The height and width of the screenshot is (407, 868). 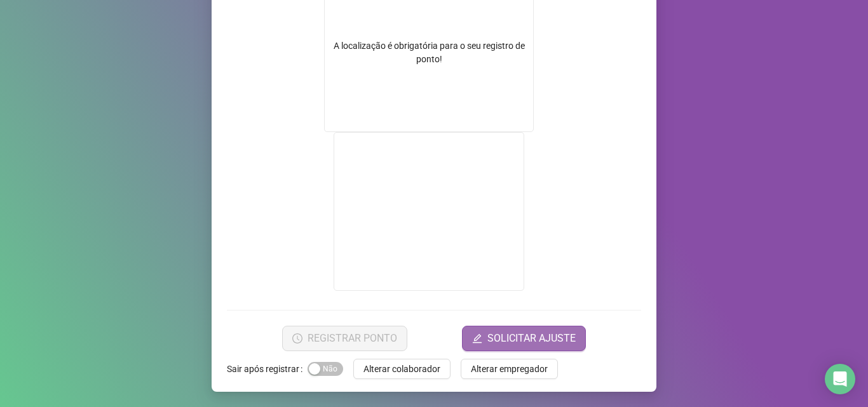 I want to click on span: SOLICITAR AJUSTE, so click(x=531, y=339).